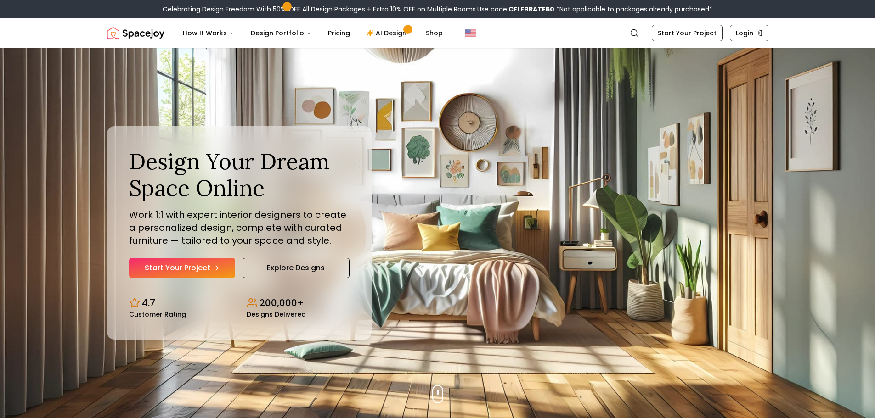 The width and height of the screenshot is (875, 418). Describe the element at coordinates (313, 33) in the screenshot. I see `nav: Main` at that location.